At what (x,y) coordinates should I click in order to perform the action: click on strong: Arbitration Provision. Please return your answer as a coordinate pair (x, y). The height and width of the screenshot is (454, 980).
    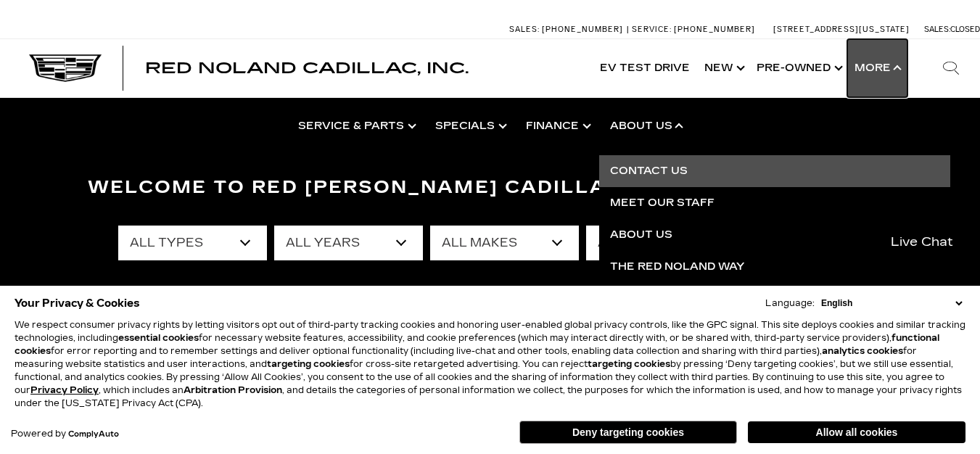
    Looking at the image, I should click on (233, 390).